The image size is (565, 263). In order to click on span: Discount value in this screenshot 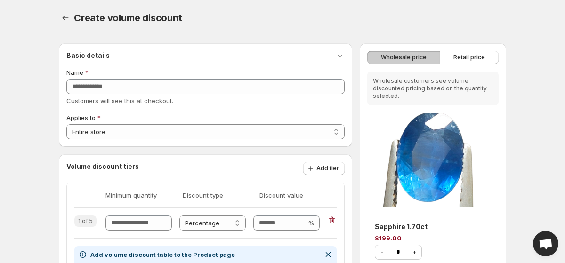, I will do `click(294, 195)`.